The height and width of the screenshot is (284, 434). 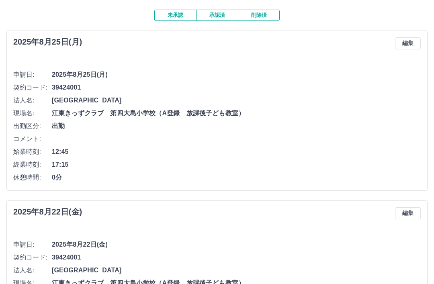 What do you see at coordinates (33, 126) in the screenshot?
I see `span: 出勤区分:` at bounding box center [33, 126].